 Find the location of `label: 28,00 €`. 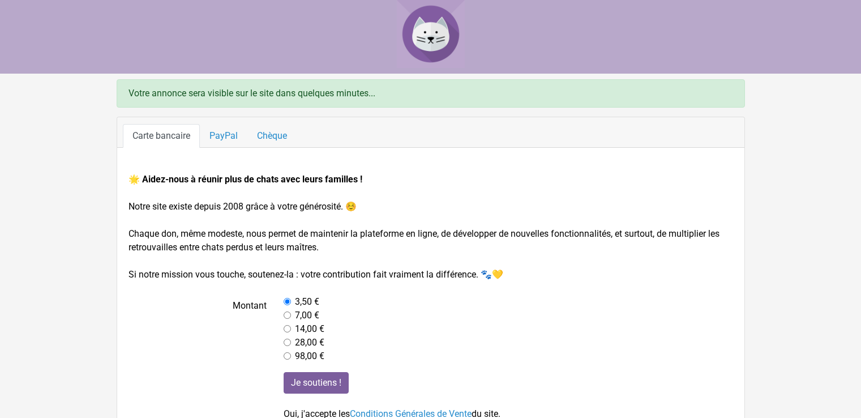

label: 28,00 € is located at coordinates (310, 342).